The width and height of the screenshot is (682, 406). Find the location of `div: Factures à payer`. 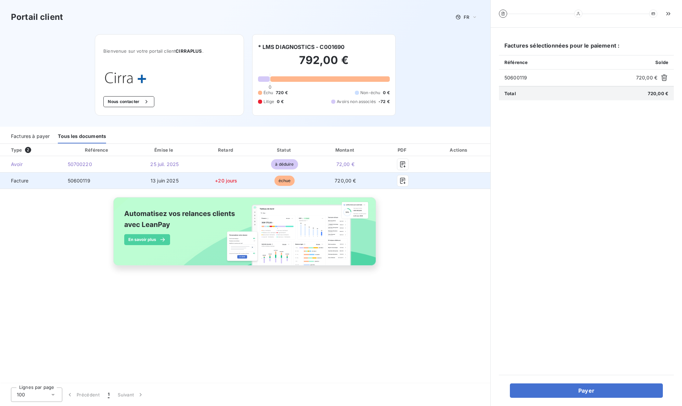

div: Factures à payer is located at coordinates (30, 136).